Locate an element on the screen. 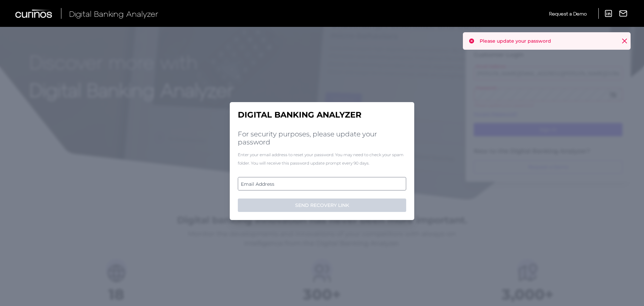 Image resolution: width=644 pixels, height=306 pixels. button: SEND RECOVERY LINK is located at coordinates (322, 205).